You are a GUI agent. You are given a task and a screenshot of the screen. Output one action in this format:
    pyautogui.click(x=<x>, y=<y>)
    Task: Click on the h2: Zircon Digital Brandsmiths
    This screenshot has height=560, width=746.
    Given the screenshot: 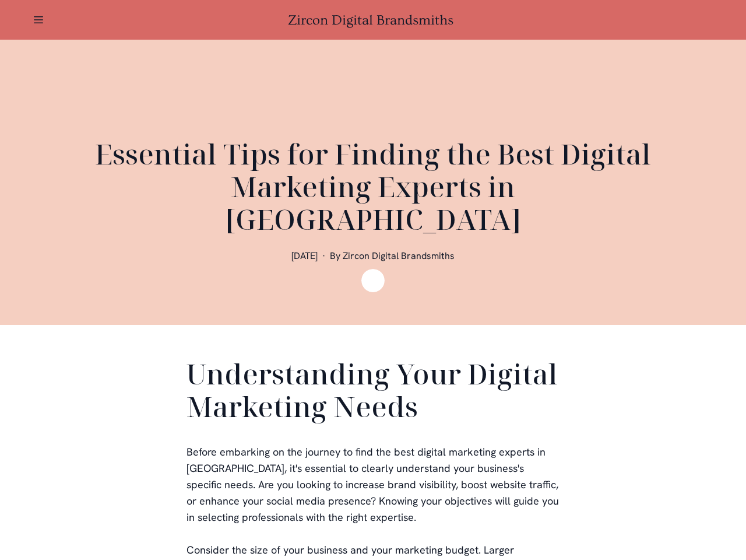 What is the action you would take?
    pyautogui.click(x=373, y=20)
    